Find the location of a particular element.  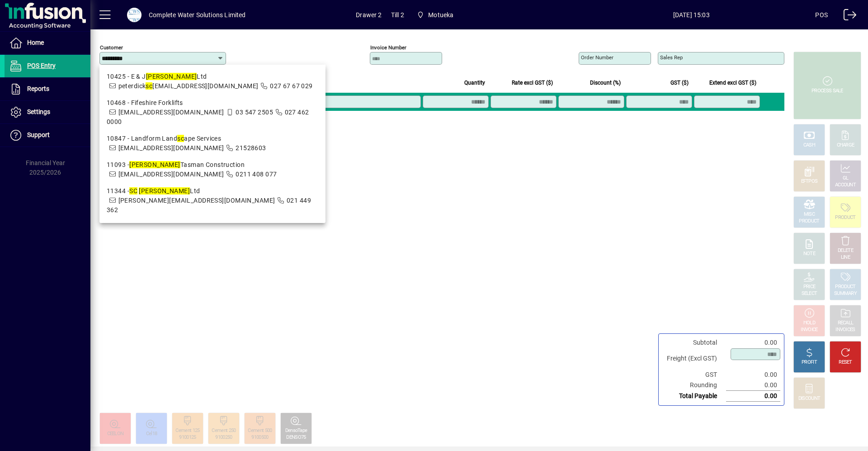

span: Settings is located at coordinates (38, 112).